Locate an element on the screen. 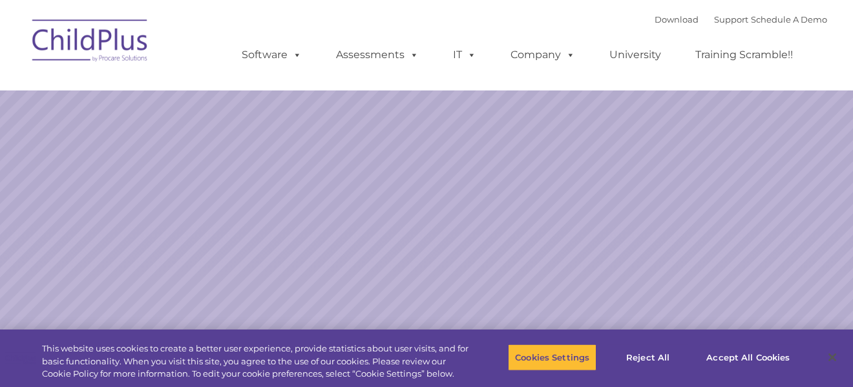 The height and width of the screenshot is (387, 853). a: Schedule A Demo is located at coordinates (789, 19).